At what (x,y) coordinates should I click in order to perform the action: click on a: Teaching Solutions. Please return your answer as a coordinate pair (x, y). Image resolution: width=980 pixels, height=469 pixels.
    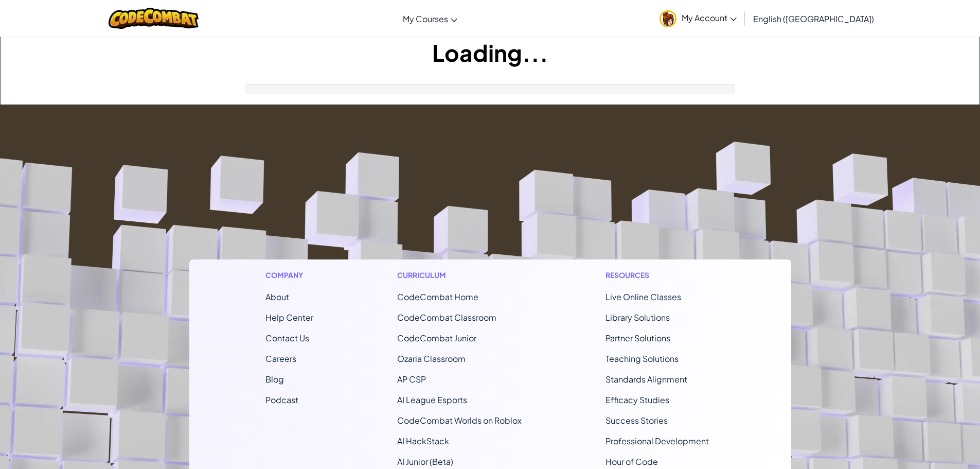
    Looking at the image, I should click on (643, 358).